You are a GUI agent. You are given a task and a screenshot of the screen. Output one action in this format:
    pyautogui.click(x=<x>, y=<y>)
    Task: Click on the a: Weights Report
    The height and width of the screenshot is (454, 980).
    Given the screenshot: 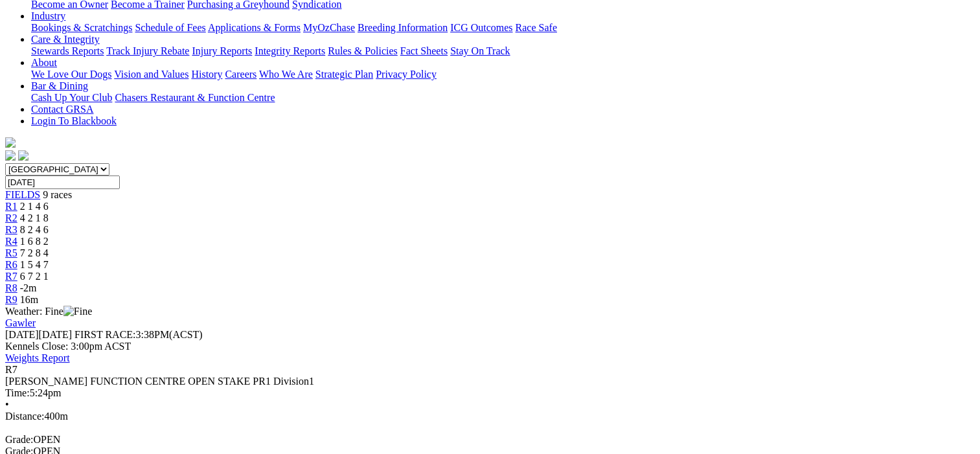 What is the action you would take?
    pyautogui.click(x=38, y=357)
    